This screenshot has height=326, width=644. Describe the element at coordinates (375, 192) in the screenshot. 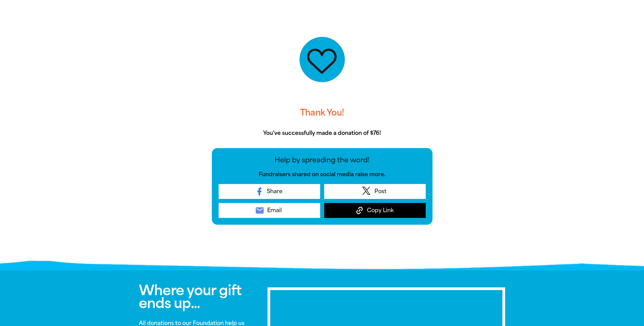

I see `a: Post` at that location.